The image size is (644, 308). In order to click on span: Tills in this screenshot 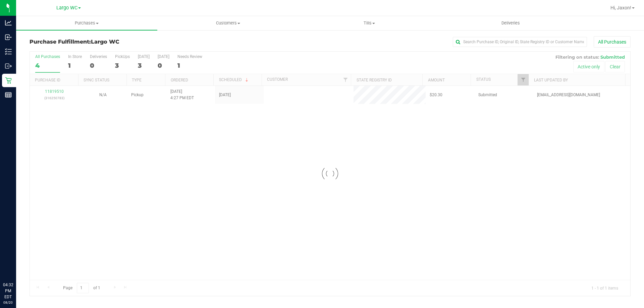, I will do `click(369, 23)`.